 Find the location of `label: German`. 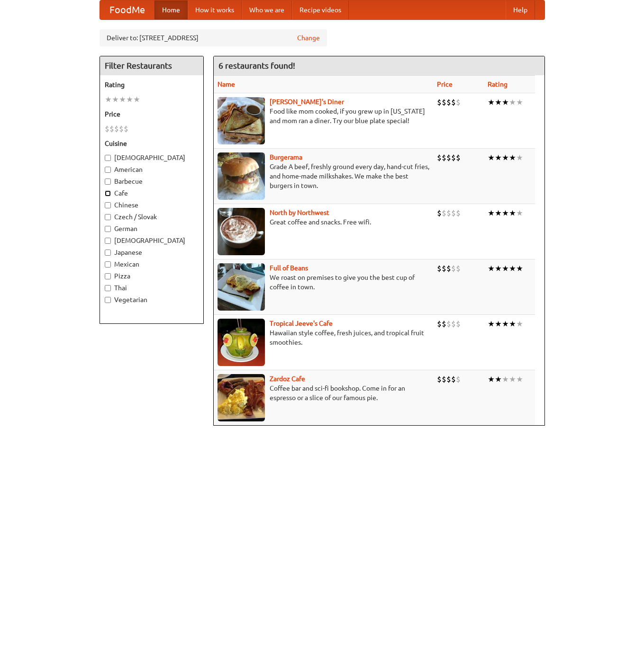

label: German is located at coordinates (151, 229).